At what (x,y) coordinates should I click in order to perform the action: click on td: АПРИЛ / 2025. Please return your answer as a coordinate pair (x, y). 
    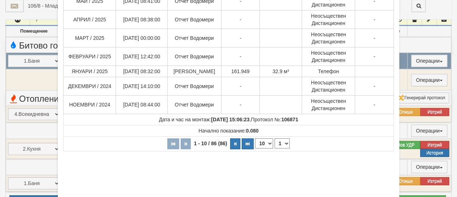
    Looking at the image, I should click on (90, 20).